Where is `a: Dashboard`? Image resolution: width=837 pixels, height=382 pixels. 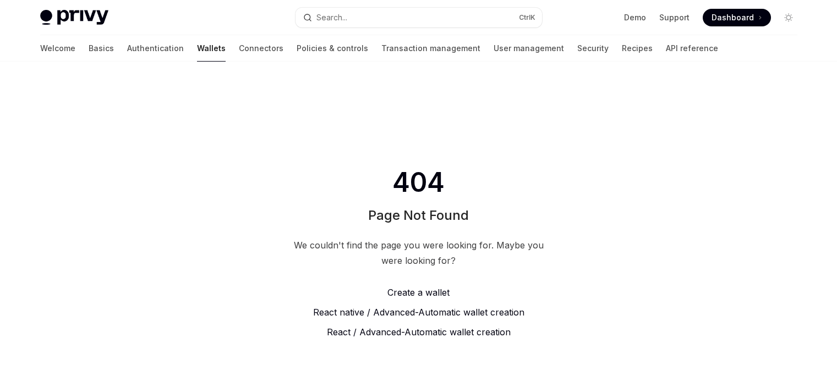 a: Dashboard is located at coordinates (737, 18).